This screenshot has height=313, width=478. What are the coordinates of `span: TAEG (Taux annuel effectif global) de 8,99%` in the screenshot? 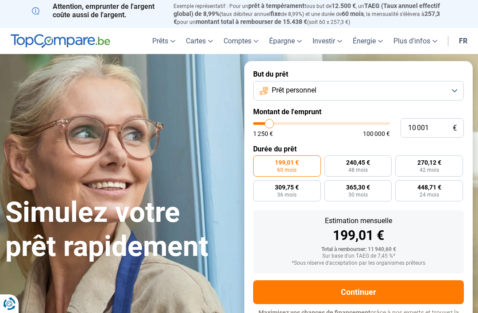 It's located at (307, 10).